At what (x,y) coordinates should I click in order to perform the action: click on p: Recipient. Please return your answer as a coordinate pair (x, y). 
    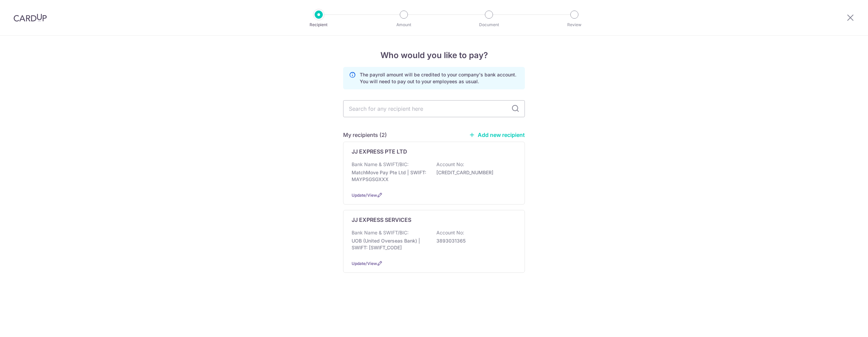
    Looking at the image, I should click on (318, 25).